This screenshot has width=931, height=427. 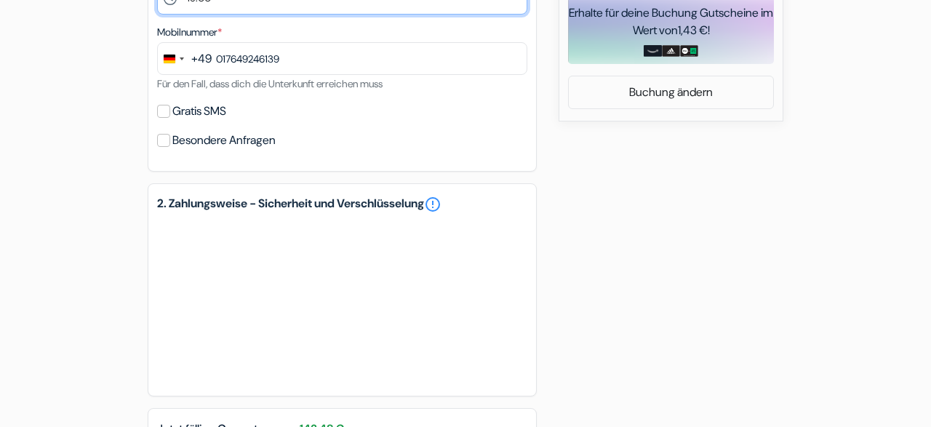 What do you see at coordinates (342, 204) in the screenshot?
I see `h5: 2. Zahlungsweise - Sicherheit und Verschlüsselung` at bounding box center [342, 204].